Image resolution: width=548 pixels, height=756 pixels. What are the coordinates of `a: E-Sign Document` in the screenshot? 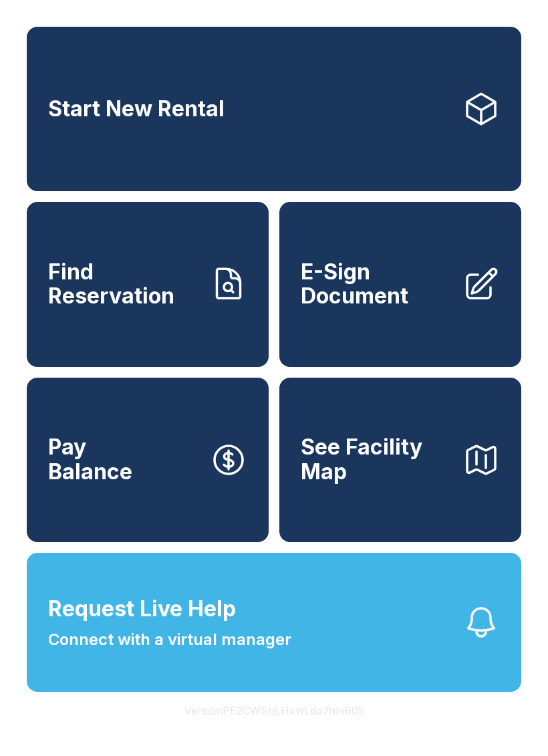 It's located at (400, 284).